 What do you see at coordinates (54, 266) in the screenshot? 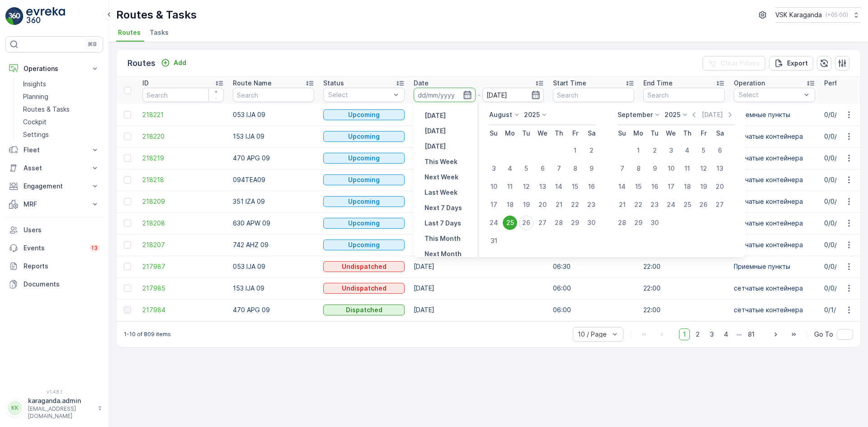
I see `a: Reports` at bounding box center [54, 266].